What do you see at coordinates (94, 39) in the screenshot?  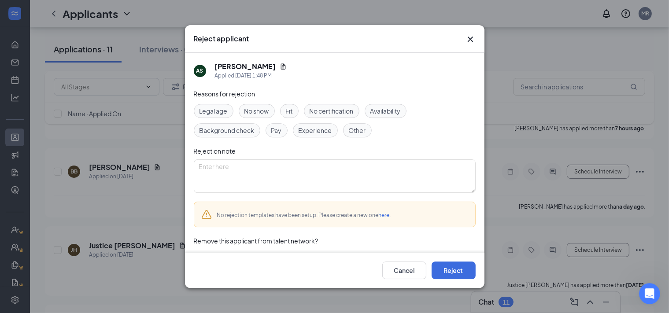 I see `span: Can't view resumes` at bounding box center [94, 39].